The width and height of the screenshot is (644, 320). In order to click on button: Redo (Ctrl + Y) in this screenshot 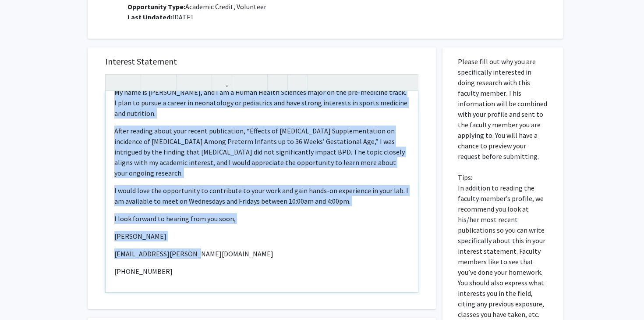, I will do `click(131, 82)`.